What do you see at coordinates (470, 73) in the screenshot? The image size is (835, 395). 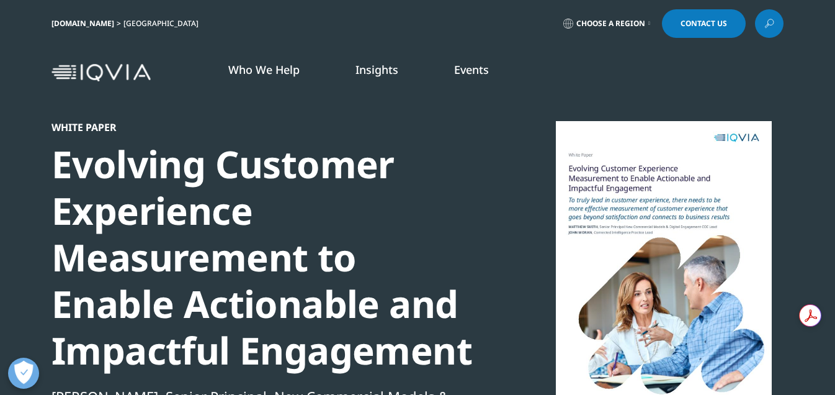 I see `nav: Primary` at bounding box center [470, 73].